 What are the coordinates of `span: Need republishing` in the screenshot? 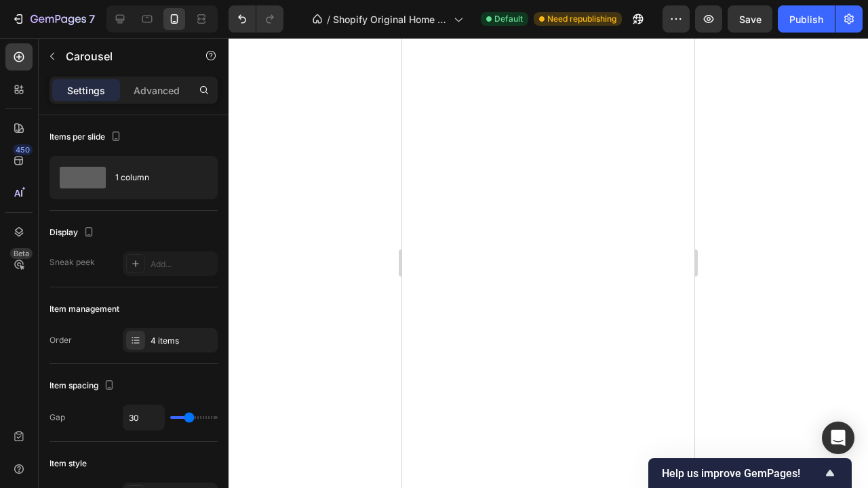 It's located at (582, 19).